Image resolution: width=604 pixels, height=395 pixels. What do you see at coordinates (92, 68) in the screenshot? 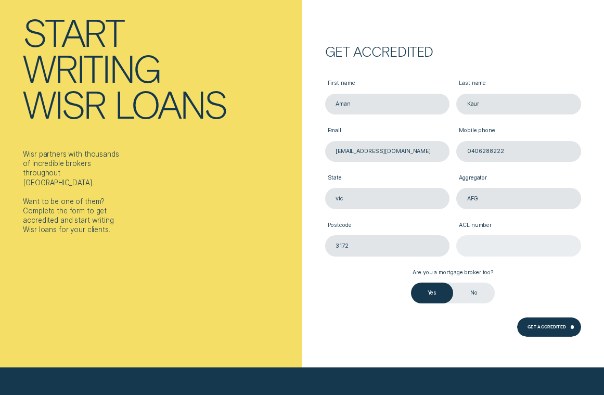
I see `div: writing` at bounding box center [92, 68].